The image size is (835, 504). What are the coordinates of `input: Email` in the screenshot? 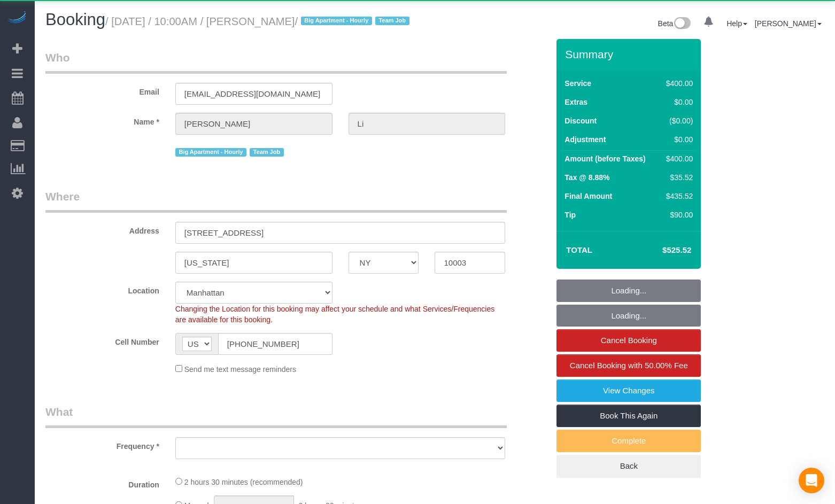 It's located at (253, 94).